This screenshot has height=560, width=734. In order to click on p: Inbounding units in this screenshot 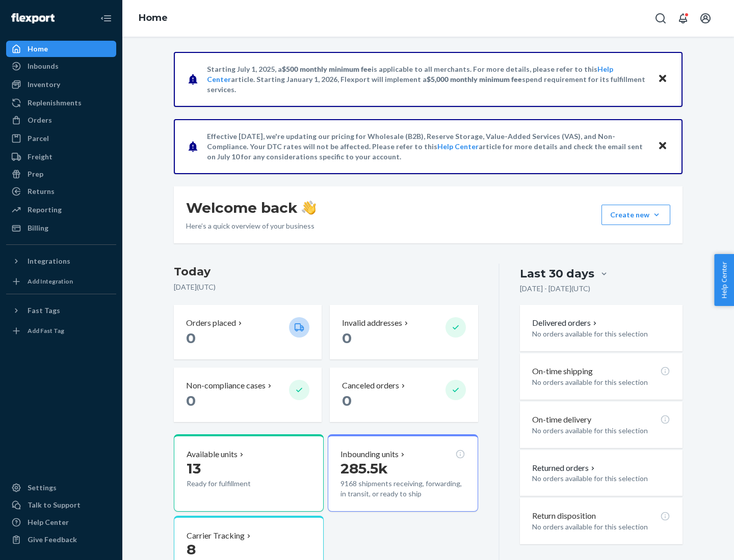, I will do `click(370, 454)`.